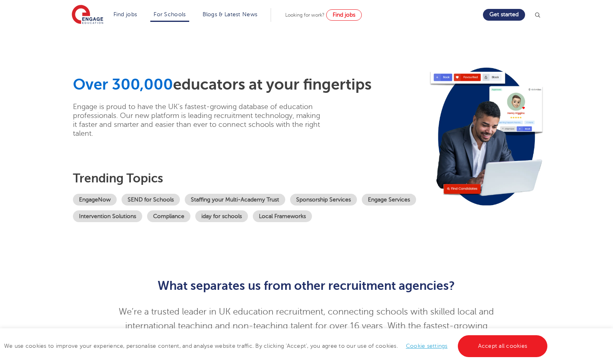 The image size is (613, 364). I want to click on a: Staffing your Multi-Academy Trust, so click(235, 199).